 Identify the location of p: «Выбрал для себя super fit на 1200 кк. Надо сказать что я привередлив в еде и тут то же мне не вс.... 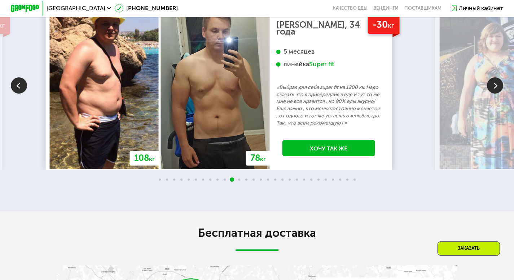
(328, 105).